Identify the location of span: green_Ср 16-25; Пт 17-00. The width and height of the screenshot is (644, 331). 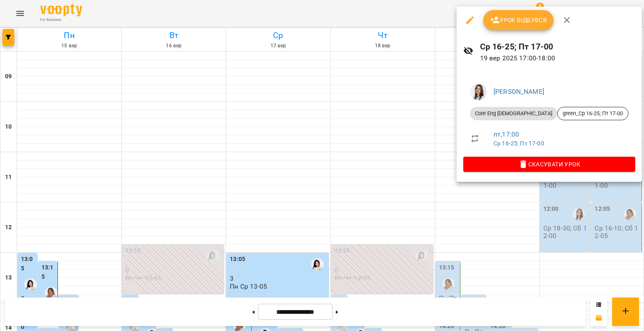
(593, 113).